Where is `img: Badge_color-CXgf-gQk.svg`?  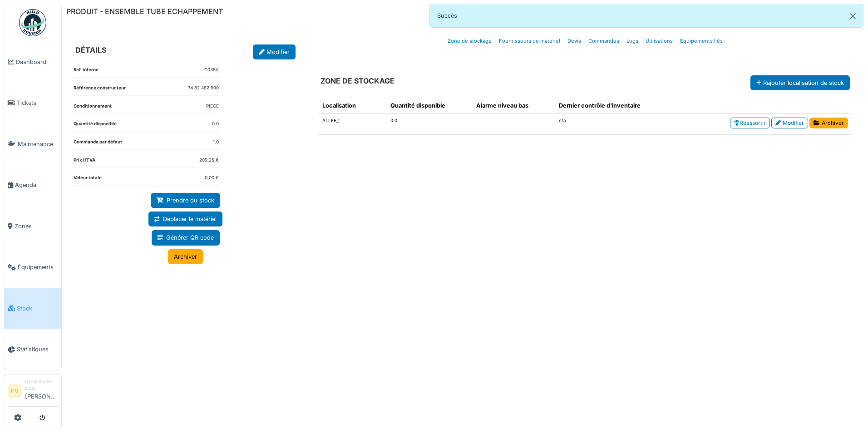 img: Badge_color-CXgf-gQk.svg is located at coordinates (33, 23).